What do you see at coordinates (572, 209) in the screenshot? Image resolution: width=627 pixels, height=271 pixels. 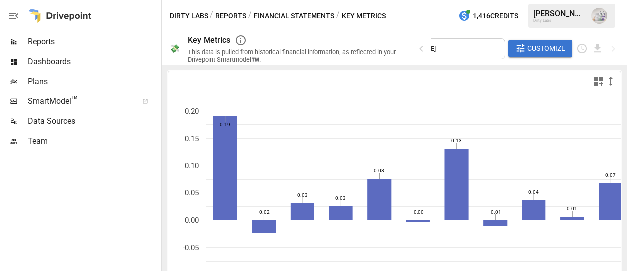 I see `text: 0.01` at bounding box center [572, 209].